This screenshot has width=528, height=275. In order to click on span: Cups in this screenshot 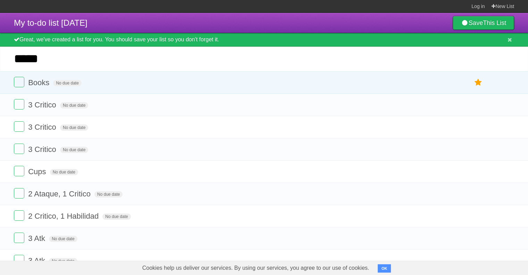, I will do `click(38, 171)`.